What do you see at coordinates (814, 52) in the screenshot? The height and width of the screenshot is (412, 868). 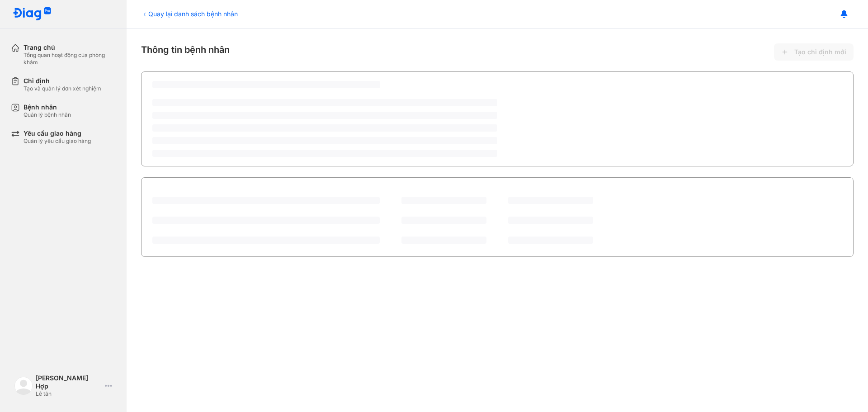 I see `button: Tạo chỉ định mới` at bounding box center [814, 52].